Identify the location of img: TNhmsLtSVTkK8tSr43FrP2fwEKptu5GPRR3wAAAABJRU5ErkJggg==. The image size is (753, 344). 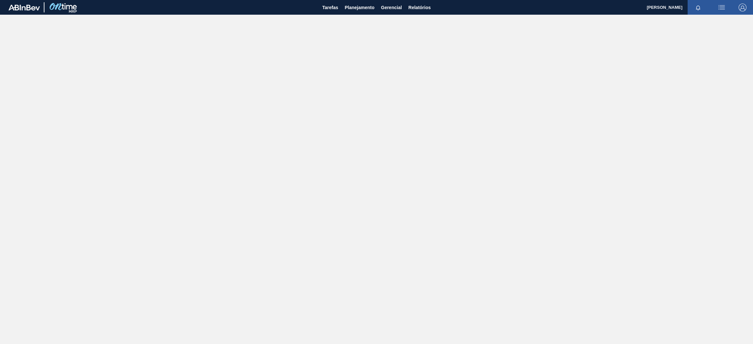
(24, 8).